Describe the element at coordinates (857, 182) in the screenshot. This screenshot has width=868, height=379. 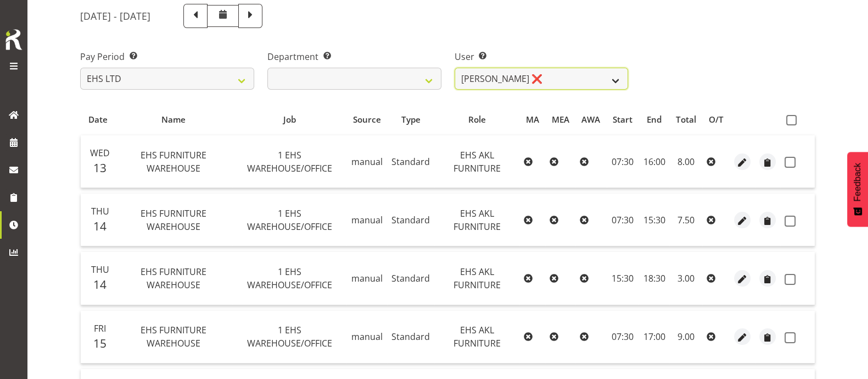
I see `span: Feedback` at that location.